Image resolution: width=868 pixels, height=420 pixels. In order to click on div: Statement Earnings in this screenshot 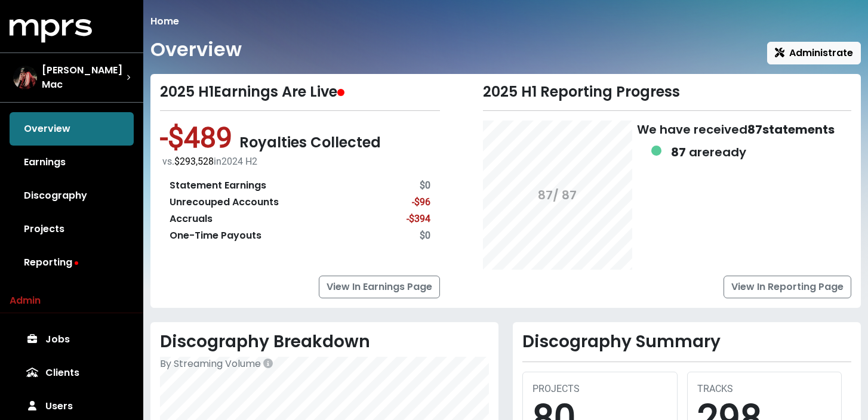, I will do `click(218, 186)`.